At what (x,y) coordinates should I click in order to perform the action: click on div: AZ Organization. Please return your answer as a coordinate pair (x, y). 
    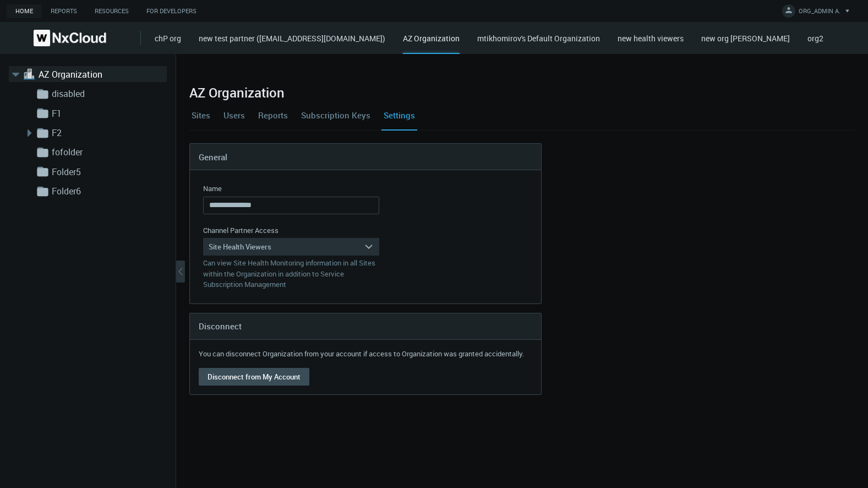
    Looking at the image, I should click on (431, 43).